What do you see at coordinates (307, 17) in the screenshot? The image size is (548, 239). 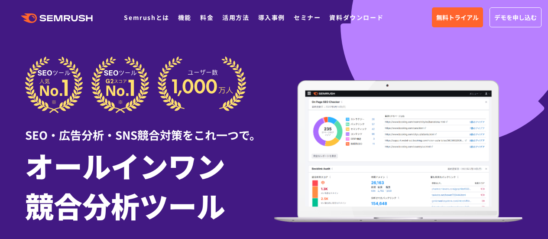 I see `a: セミナー` at bounding box center [307, 17].